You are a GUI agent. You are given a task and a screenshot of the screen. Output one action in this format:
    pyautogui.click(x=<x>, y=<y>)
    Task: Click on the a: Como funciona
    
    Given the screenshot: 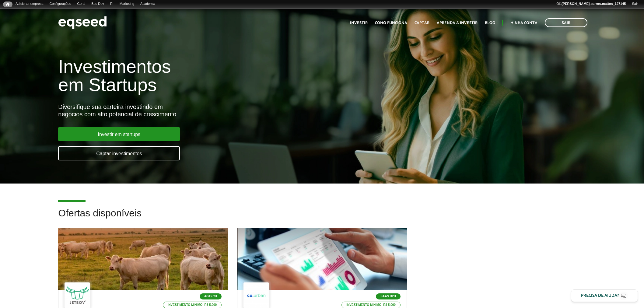 What is the action you would take?
    pyautogui.click(x=391, y=23)
    